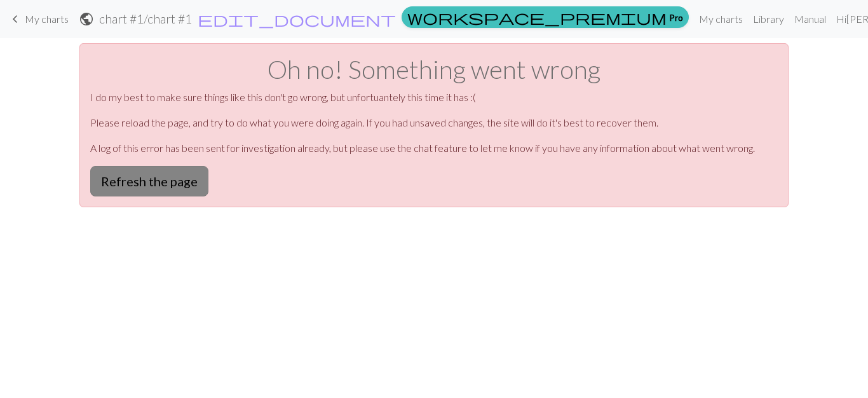  Describe the element at coordinates (46, 19) in the screenshot. I see `span: My charts` at that location.